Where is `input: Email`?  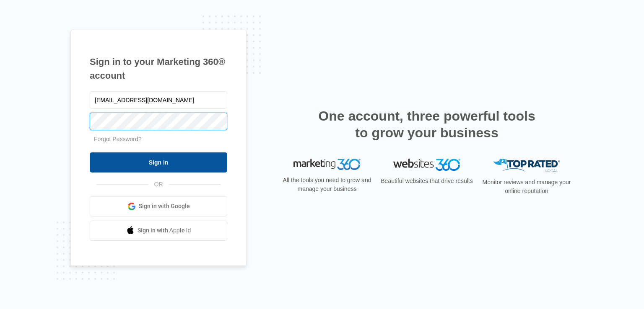 input: Email is located at coordinates (158, 100).